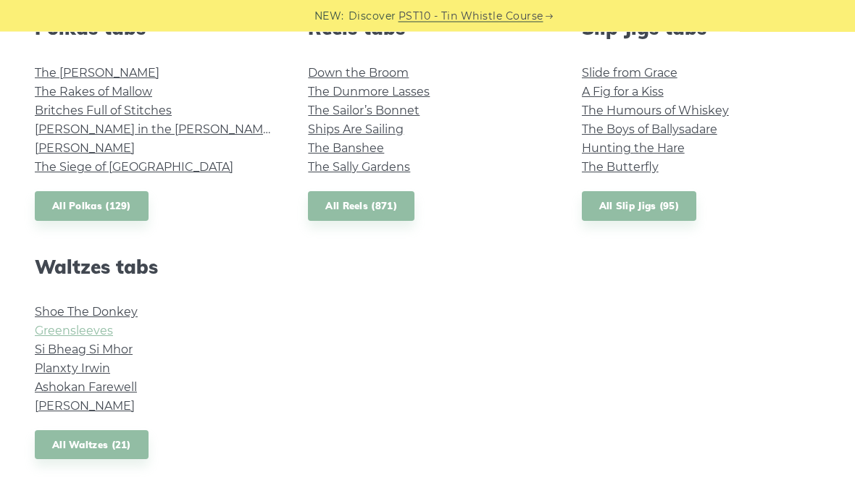 Image resolution: width=855 pixels, height=504 pixels. Describe the element at coordinates (103, 111) in the screenshot. I see `a: Britches Full of Stitches` at that location.